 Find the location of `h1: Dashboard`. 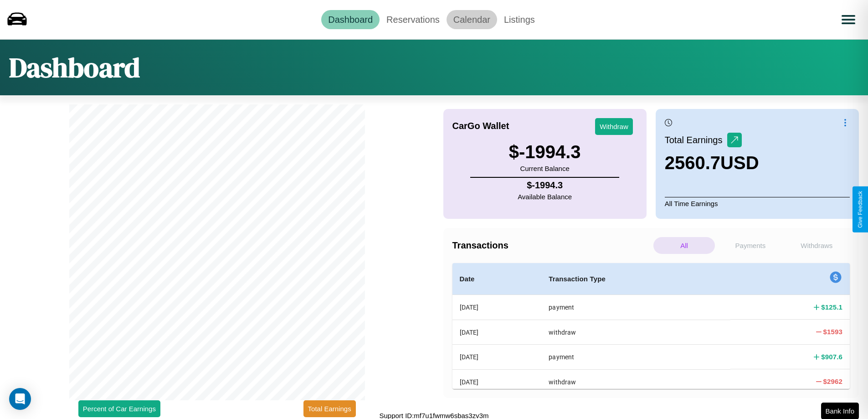

h1: Dashboard is located at coordinates (74, 68).